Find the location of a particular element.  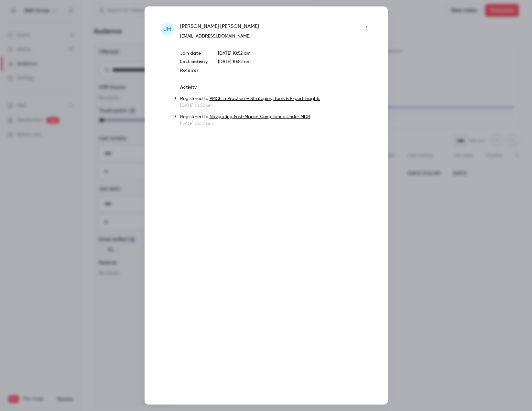

a: Navigating Post-Market Compliance Under MDR is located at coordinates (259, 116).